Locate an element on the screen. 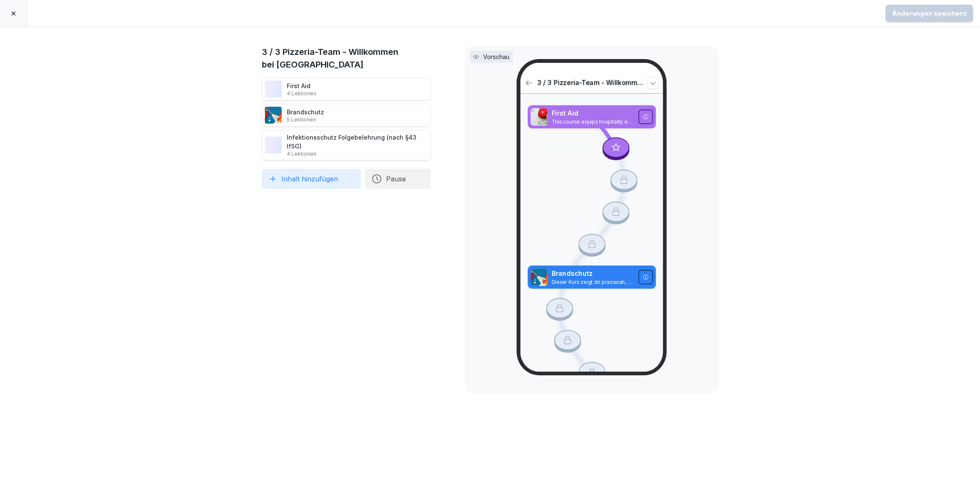 The height and width of the screenshot is (499, 980). p: First Aid is located at coordinates (593, 114).